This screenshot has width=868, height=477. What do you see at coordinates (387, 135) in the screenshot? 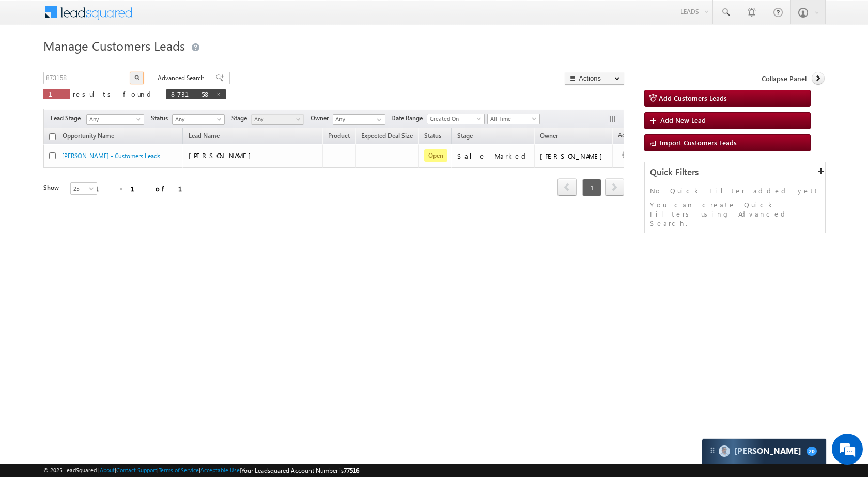
I see `span: Expected Deal Size` at bounding box center [387, 135].